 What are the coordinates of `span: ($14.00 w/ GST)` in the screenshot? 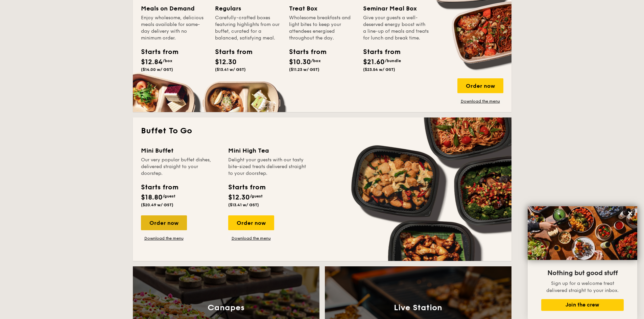 It's located at (157, 69).